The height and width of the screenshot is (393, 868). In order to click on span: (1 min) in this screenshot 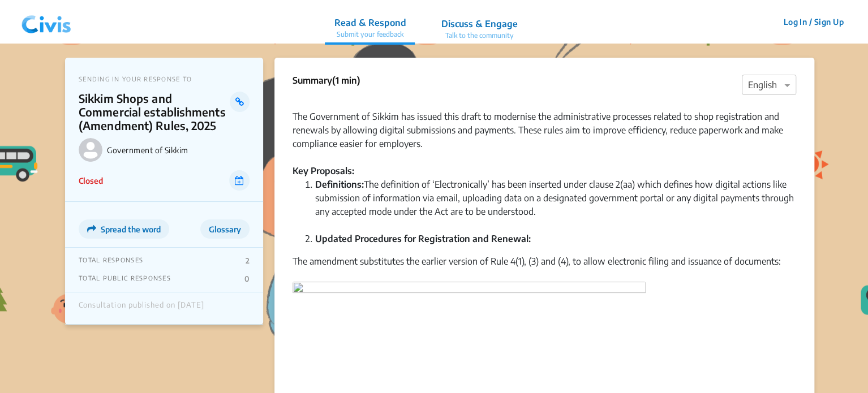, I will do `click(346, 81)`.